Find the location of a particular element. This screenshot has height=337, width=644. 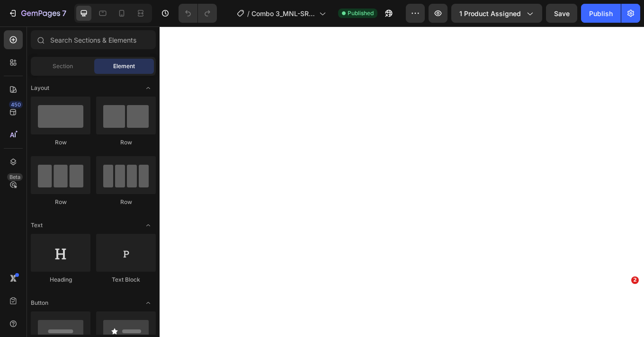

span: Element is located at coordinates (124, 66).